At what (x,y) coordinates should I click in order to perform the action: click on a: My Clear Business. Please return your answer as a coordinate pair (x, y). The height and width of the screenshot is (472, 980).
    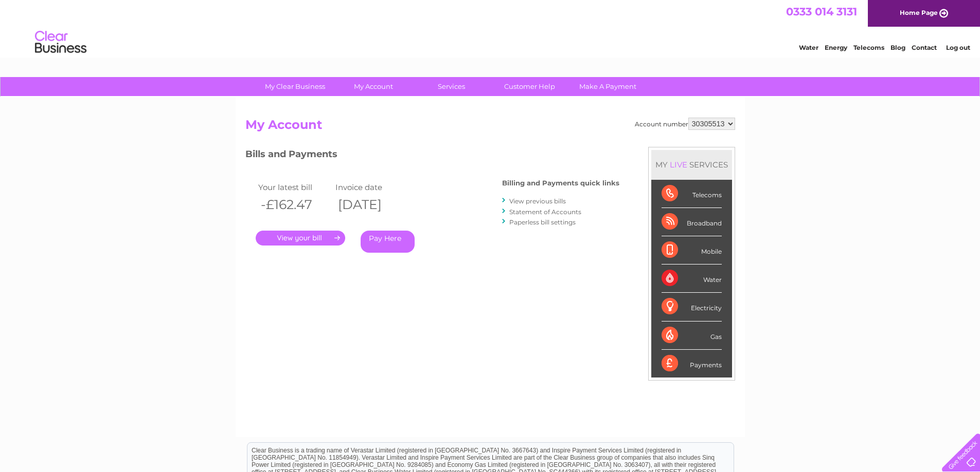
    Looking at the image, I should click on (295, 87).